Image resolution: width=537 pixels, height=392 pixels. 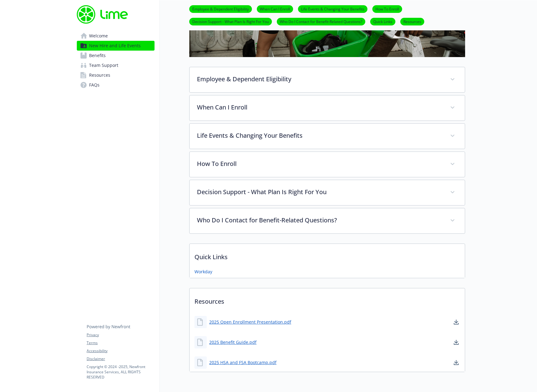 I want to click on a: 2025 HSA and FSA Bootcamp.pdf, so click(x=243, y=362).